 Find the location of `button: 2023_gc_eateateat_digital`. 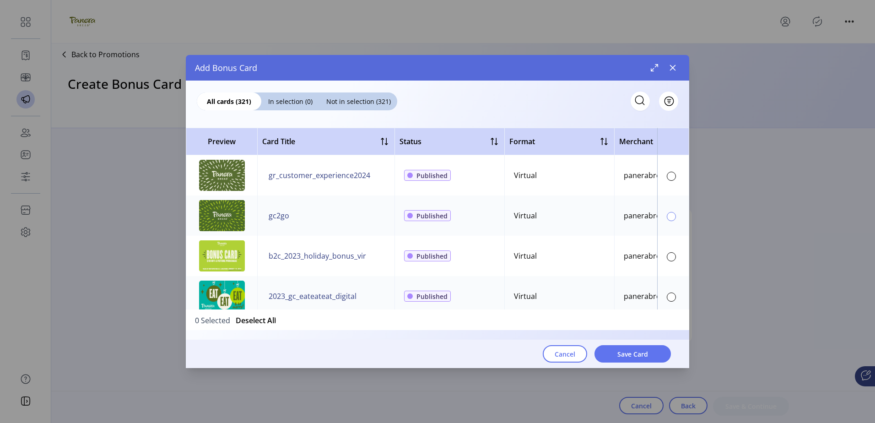

button: 2023_gc_eateateat_digital is located at coordinates (313, 296).